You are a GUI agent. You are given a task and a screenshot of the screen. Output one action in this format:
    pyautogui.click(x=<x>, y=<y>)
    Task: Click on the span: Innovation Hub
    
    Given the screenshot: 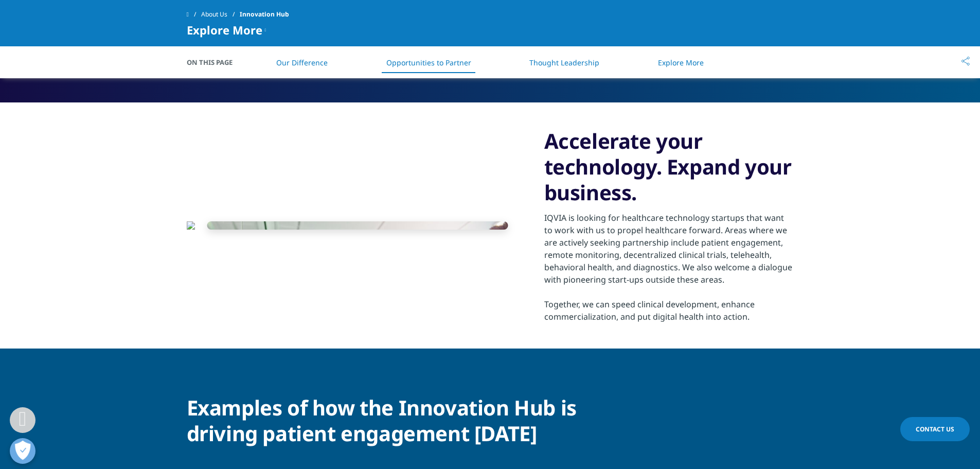 What is the action you would take?
    pyautogui.click(x=265, y=14)
    